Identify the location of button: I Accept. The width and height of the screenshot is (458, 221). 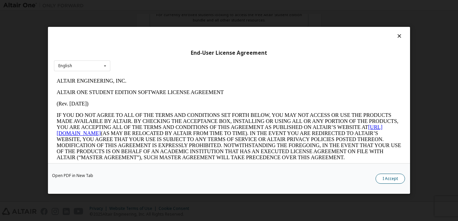
(391, 179).